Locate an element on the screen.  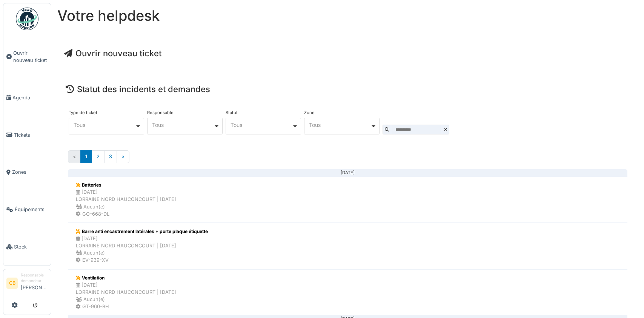
a: 3 is located at coordinates (110, 156).